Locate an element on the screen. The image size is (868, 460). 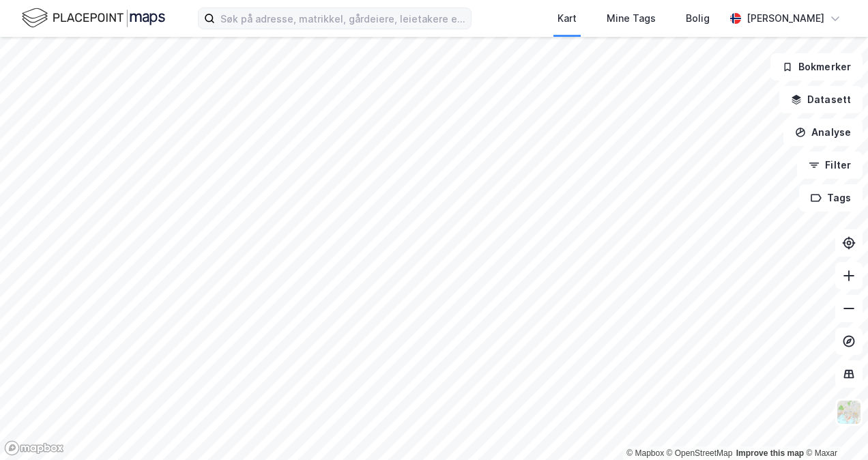
div: Kart is located at coordinates (567, 18).